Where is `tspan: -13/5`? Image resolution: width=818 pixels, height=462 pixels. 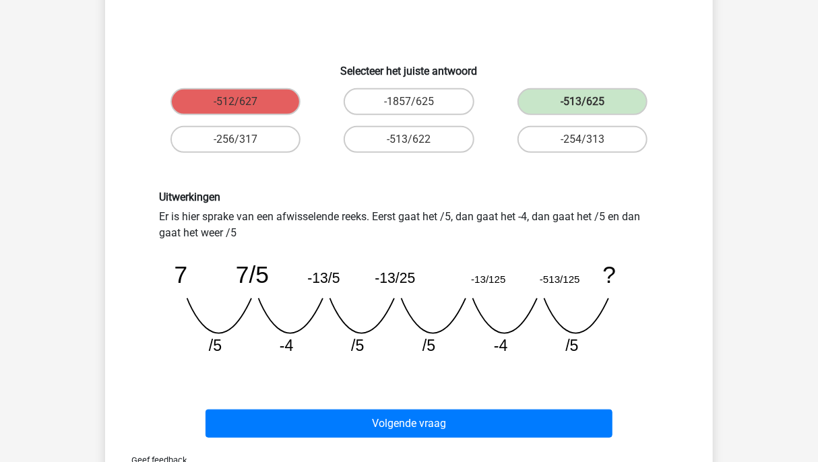 tspan: -13/5 is located at coordinates (323, 277).